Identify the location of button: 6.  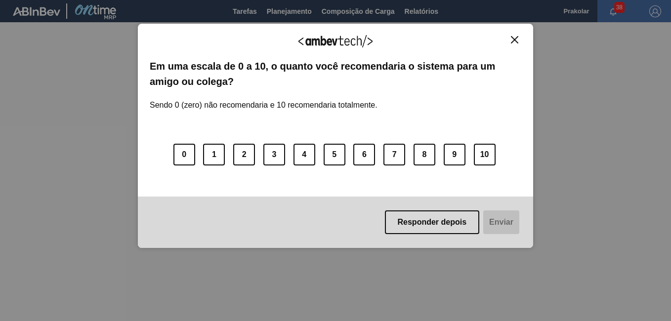
(364, 155).